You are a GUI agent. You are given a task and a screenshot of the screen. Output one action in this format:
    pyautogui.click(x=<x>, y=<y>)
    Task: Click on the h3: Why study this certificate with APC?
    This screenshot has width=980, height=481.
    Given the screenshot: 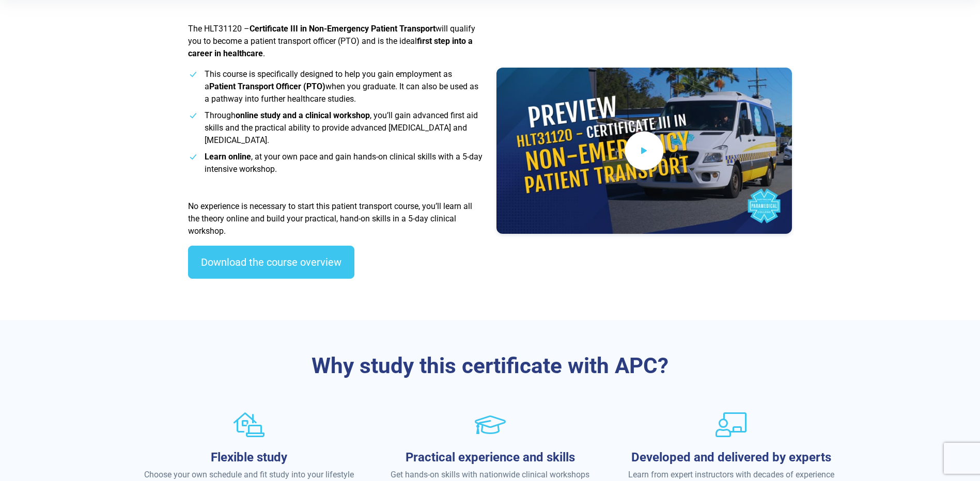 What is the action you would take?
    pyautogui.click(x=490, y=367)
    